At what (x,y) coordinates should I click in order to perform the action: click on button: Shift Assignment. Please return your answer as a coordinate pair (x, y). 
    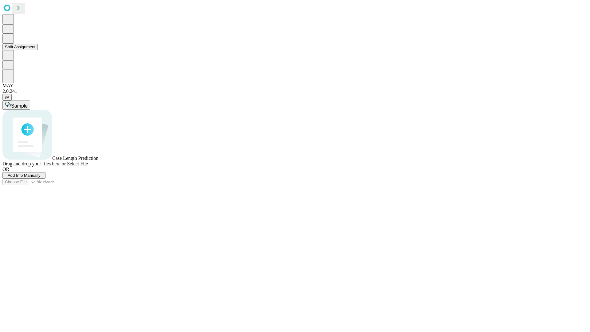
    Looking at the image, I should click on (20, 47).